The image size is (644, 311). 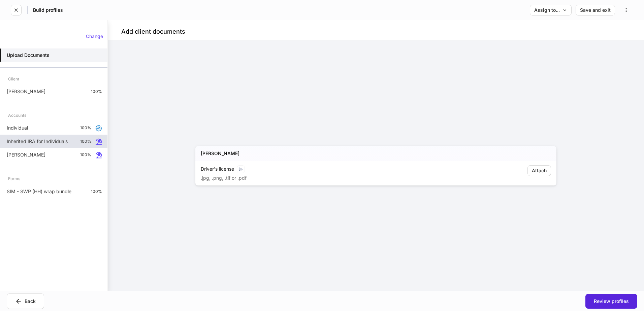 I want to click on p: SIM - SWP (HH) wrap bundle, so click(x=39, y=191).